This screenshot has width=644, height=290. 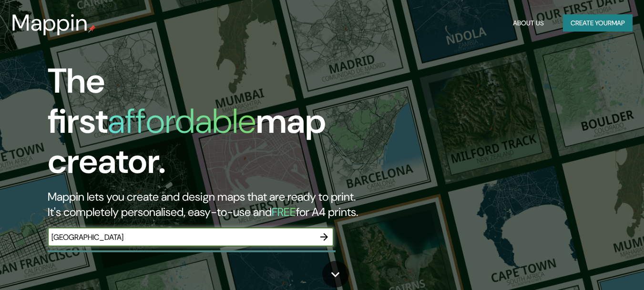 I want to click on h1: The first map creator., so click(x=209, y=125).